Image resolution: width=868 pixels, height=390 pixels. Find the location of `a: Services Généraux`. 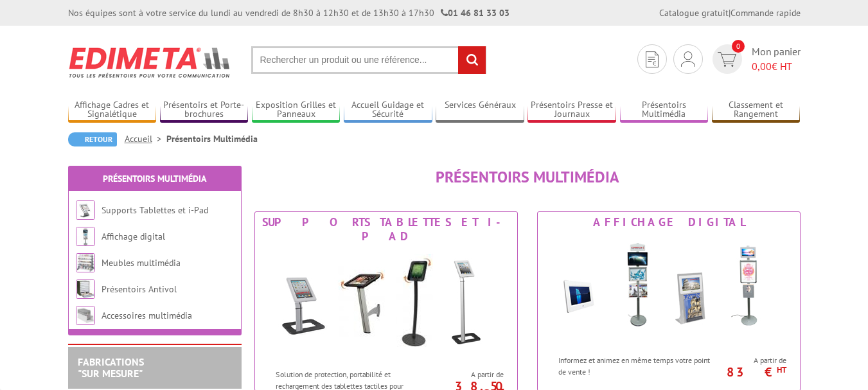

a: Services Généraux is located at coordinates (480, 110).